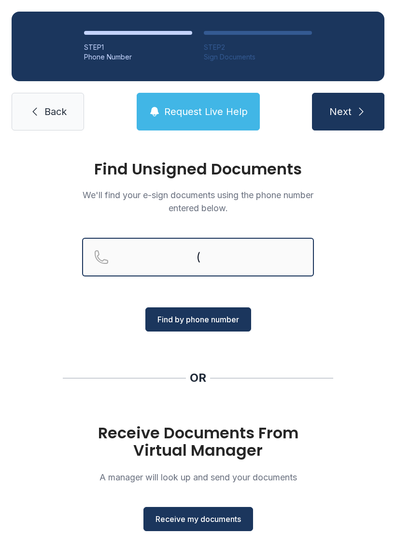  What do you see at coordinates (198, 202) in the screenshot?
I see `p: We'll find your e-sign documents using the phone number entered below.` at bounding box center [198, 202].